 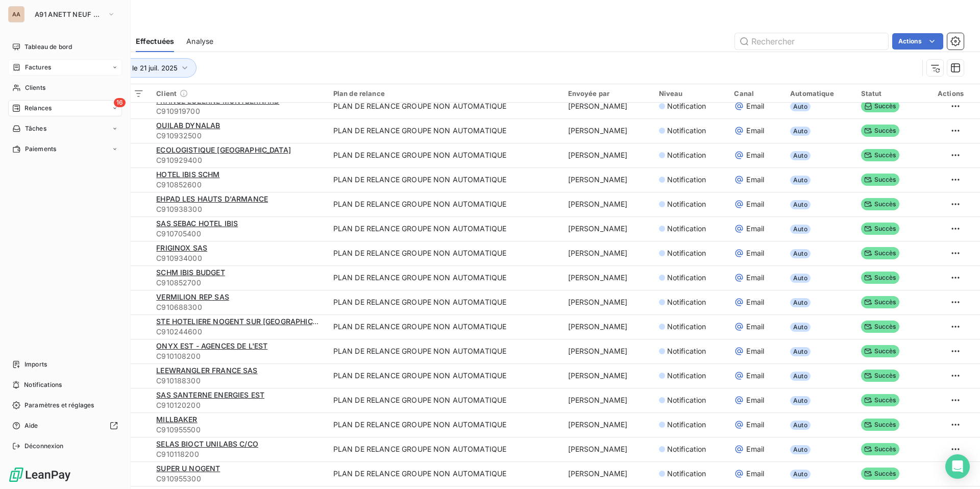 I want to click on span: SCHM IBIS BUDGET, so click(x=191, y=272).